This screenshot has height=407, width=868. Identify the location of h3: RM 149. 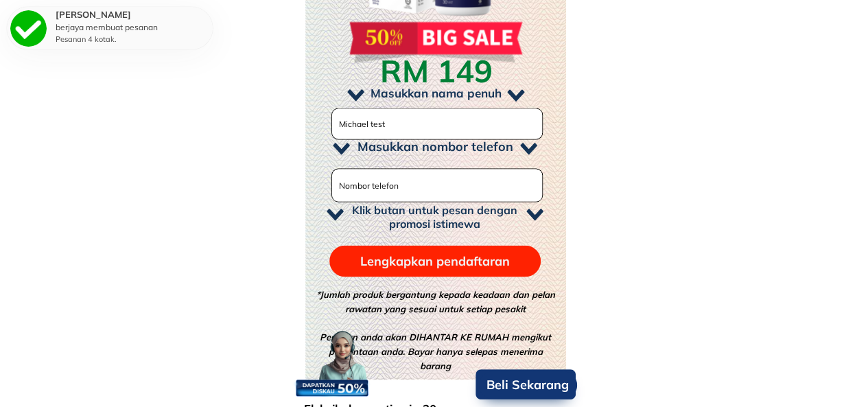
(436, 71).